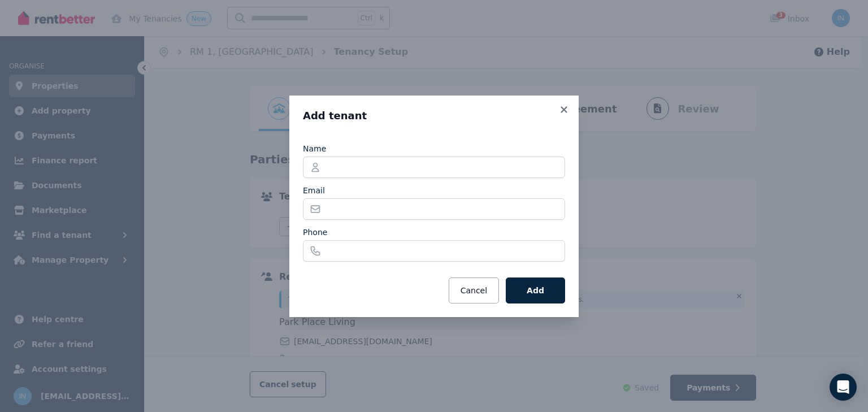 The width and height of the screenshot is (868, 412). Describe the element at coordinates (535, 290) in the screenshot. I see `button: Add` at that location.